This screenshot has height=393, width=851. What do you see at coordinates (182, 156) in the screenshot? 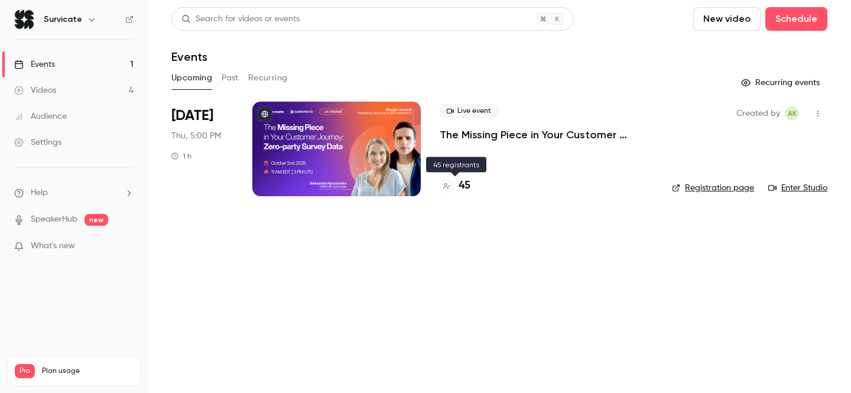
I see `div: 1 h` at bounding box center [182, 156].